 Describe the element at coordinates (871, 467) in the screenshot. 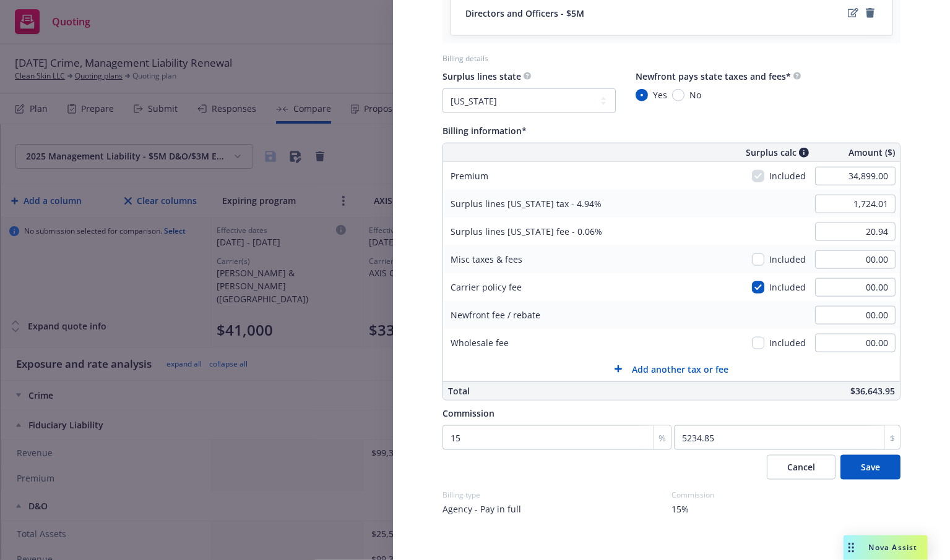

I see `span: Save` at that location.